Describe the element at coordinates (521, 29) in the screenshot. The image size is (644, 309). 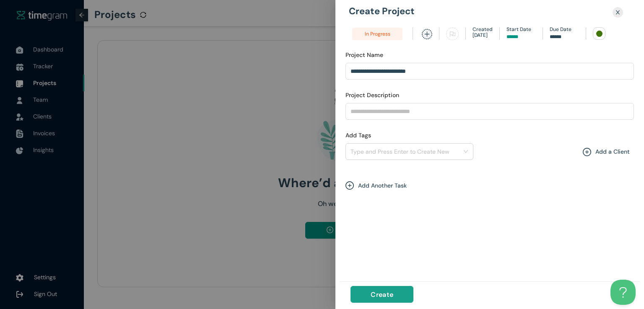
I see `h1: Start Date` at that location.